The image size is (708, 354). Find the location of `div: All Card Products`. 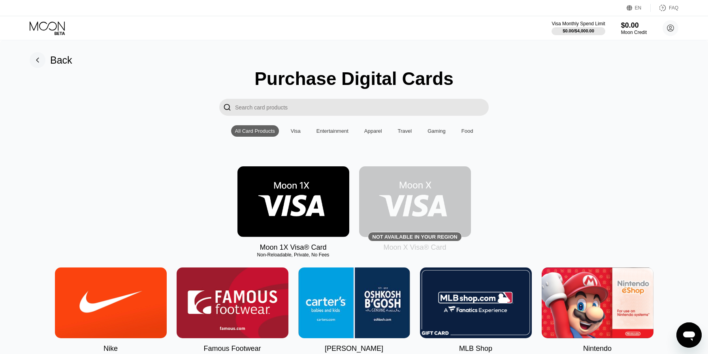

div: All Card Products is located at coordinates (255, 131).